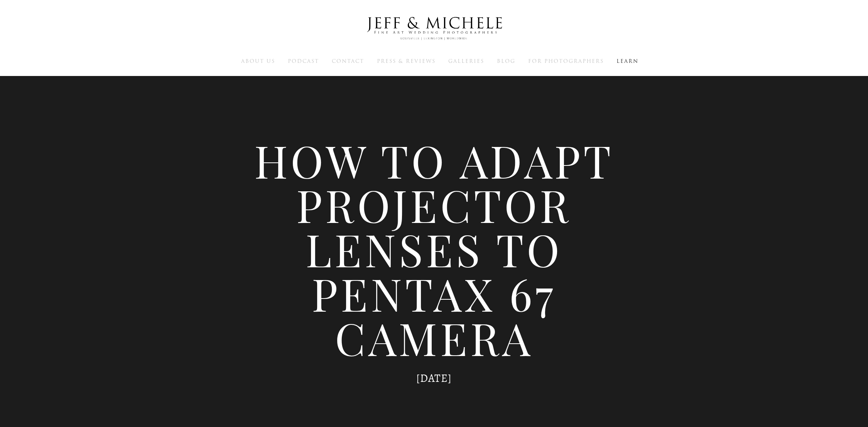  Describe the element at coordinates (506, 61) in the screenshot. I see `a: Blog` at that location.